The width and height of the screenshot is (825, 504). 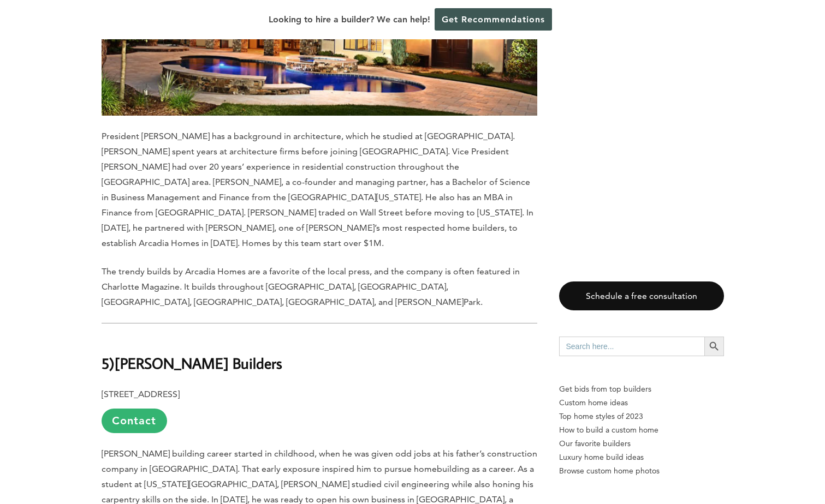 I want to click on p: Get bids from top builders, so click(x=641, y=389).